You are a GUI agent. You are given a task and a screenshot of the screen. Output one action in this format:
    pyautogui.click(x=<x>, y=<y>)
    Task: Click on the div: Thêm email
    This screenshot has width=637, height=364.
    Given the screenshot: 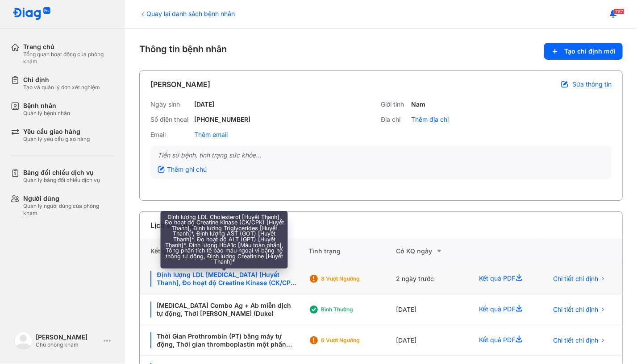 What is the action you would take?
    pyautogui.click(x=210, y=134)
    